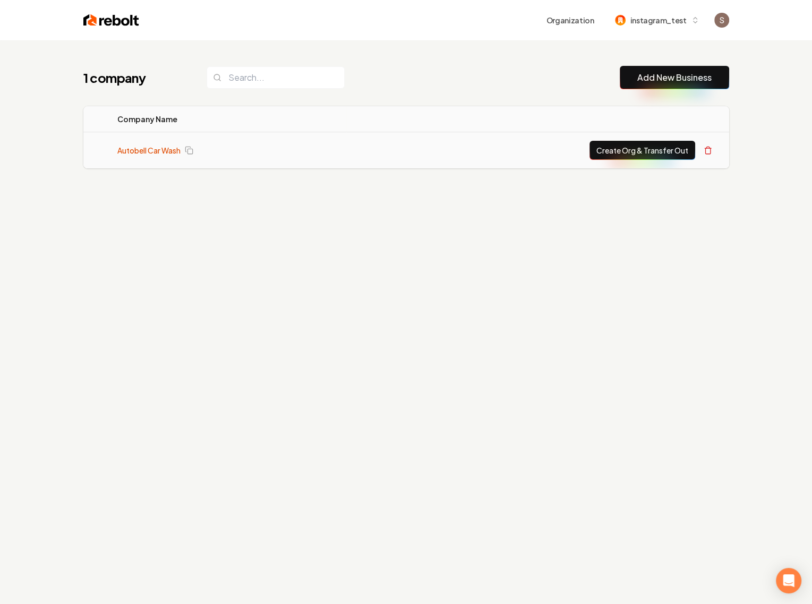 This screenshot has height=604, width=812. Describe the element at coordinates (675, 78) in the screenshot. I see `a: Add New Business` at that location.